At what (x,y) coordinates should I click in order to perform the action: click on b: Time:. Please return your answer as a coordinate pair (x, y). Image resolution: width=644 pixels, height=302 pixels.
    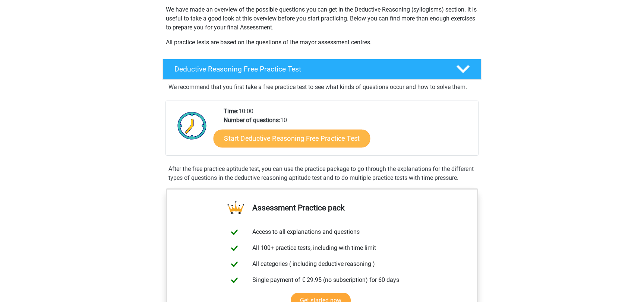
    Looking at the image, I should click on (231, 111).